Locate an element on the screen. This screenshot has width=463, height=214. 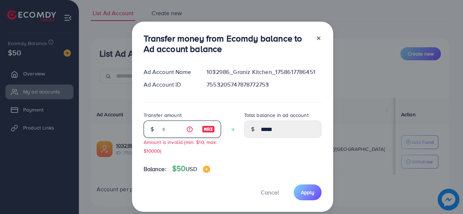
button: Cancel is located at coordinates (270, 192).